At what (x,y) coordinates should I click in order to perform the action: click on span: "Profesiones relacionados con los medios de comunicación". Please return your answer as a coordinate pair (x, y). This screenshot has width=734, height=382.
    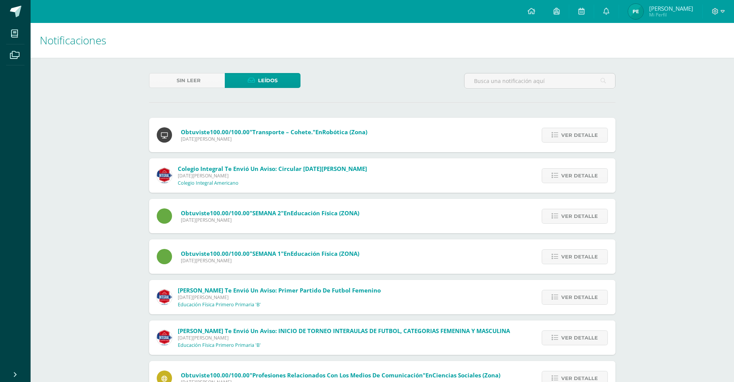
    Looking at the image, I should click on (338, 375).